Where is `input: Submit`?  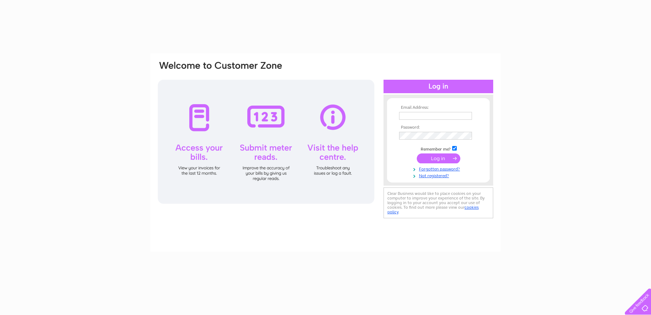
input: Submit is located at coordinates (438, 158).